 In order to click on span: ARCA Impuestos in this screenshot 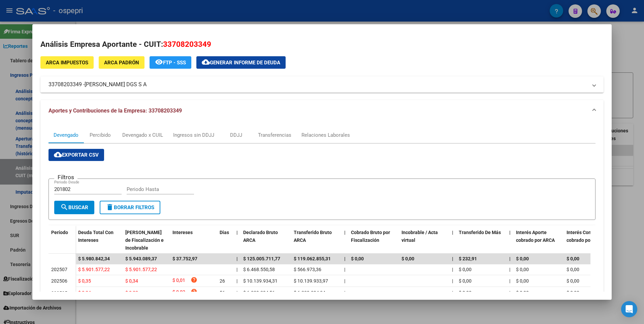, I will do `click(67, 63)`.